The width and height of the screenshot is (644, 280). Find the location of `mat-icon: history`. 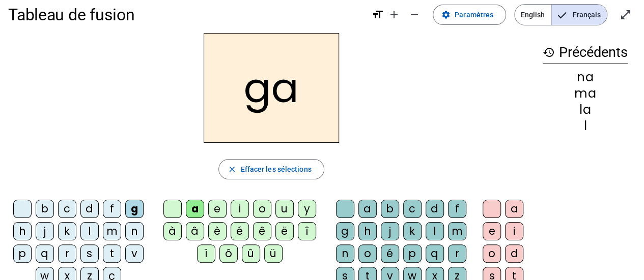

mat-icon: history is located at coordinates (549, 52).